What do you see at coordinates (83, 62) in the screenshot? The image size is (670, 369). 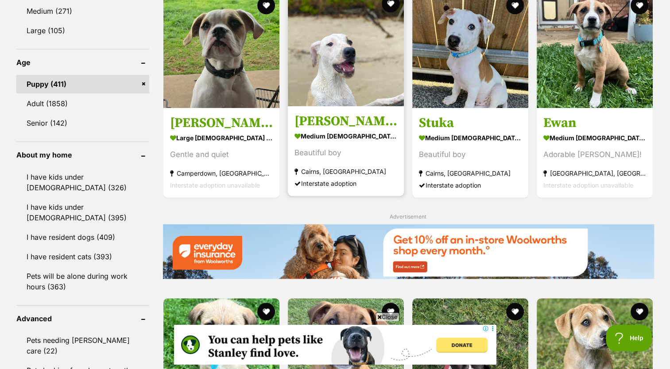 I see `header: Age` at bounding box center [83, 62].